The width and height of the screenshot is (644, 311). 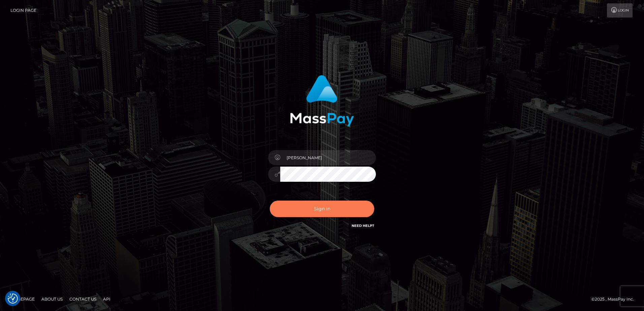 What do you see at coordinates (23, 10) in the screenshot?
I see `a: Login Page` at bounding box center [23, 10].